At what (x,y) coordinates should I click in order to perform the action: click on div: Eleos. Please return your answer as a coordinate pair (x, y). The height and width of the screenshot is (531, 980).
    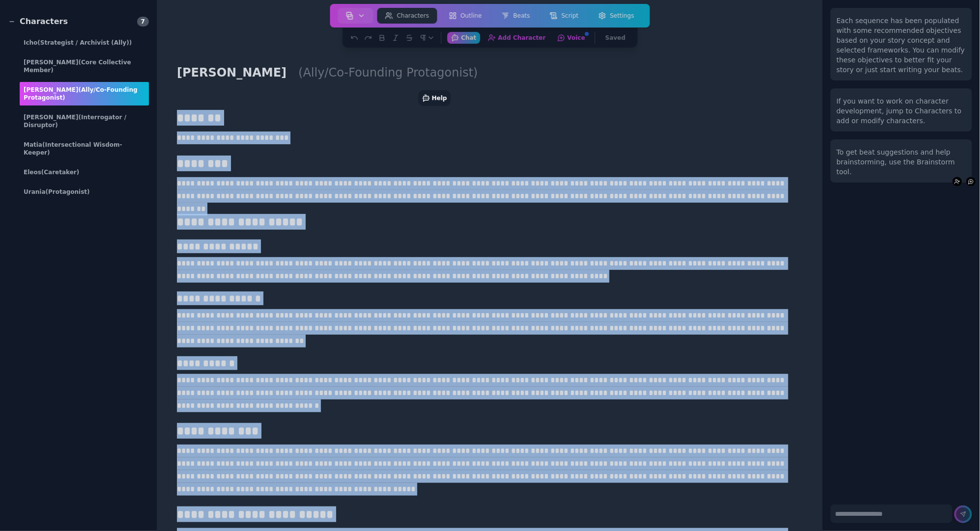
    Looking at the image, I should click on (84, 172).